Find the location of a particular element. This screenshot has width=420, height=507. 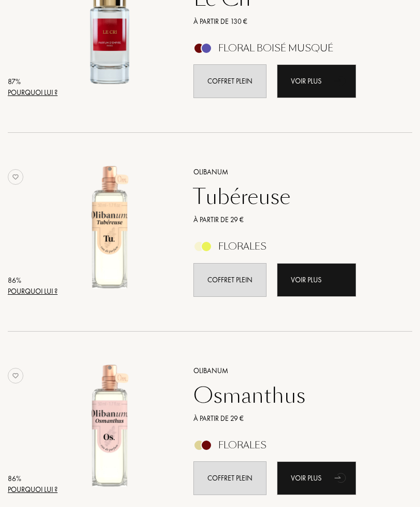

img: Tubéreuse Olibanum is located at coordinates (110, 227).